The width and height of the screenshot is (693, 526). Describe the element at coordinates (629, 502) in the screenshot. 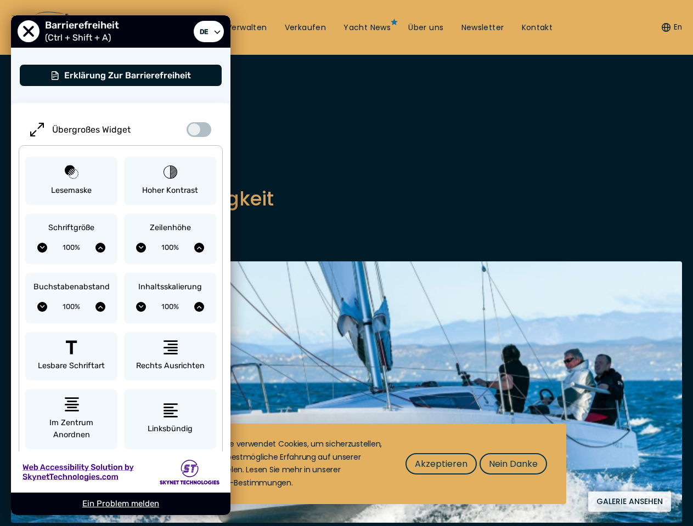

I see `button: Galerie ansehen` at that location.